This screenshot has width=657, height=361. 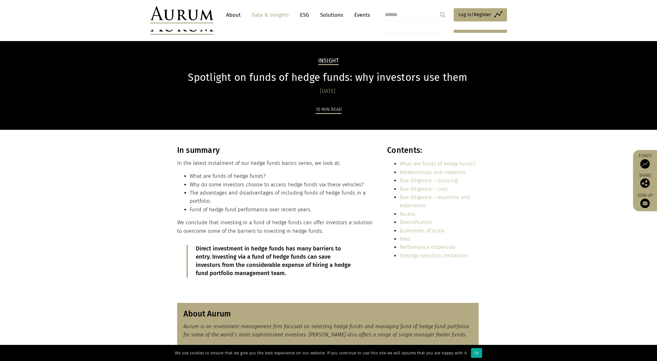 What do you see at coordinates (422, 230) in the screenshot?
I see `a: Economies of scale` at bounding box center [422, 230].